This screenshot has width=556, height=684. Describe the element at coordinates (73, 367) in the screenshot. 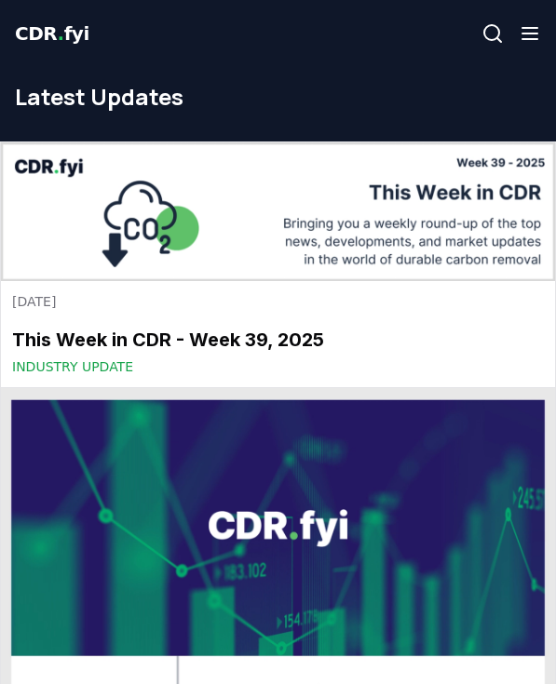

I see `span: Industry Update` at that location.